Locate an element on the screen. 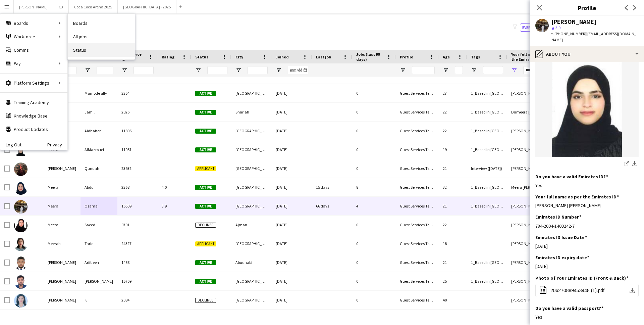 This screenshot has width=644, height=325. img: Screenshot_2024_10_21_205425.png is located at coordinates (587, 108).